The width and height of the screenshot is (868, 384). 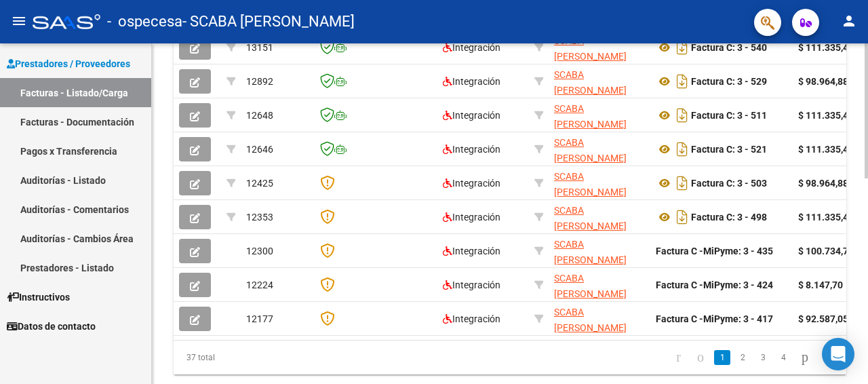 What do you see at coordinates (260, 183) in the screenshot?
I see `span: 12425` at bounding box center [260, 183].